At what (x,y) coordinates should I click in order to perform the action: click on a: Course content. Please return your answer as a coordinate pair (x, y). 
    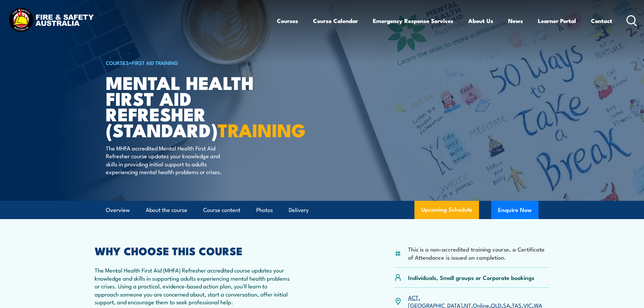
    Looking at the image, I should click on (222, 210).